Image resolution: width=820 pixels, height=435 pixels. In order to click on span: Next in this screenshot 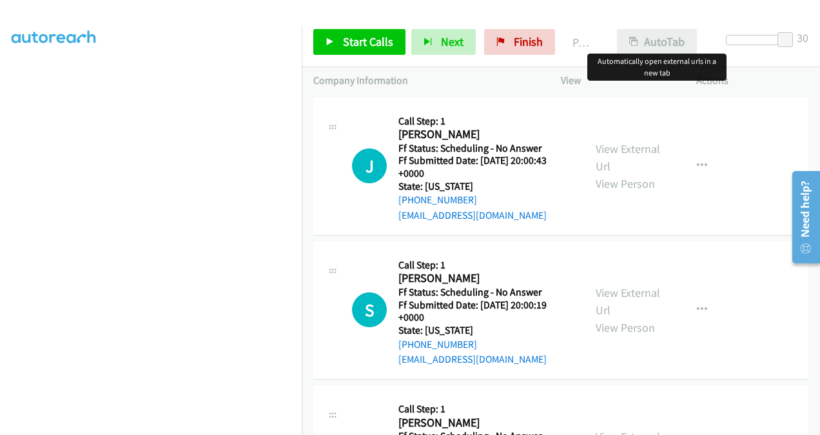, I will do `click(452, 41)`.